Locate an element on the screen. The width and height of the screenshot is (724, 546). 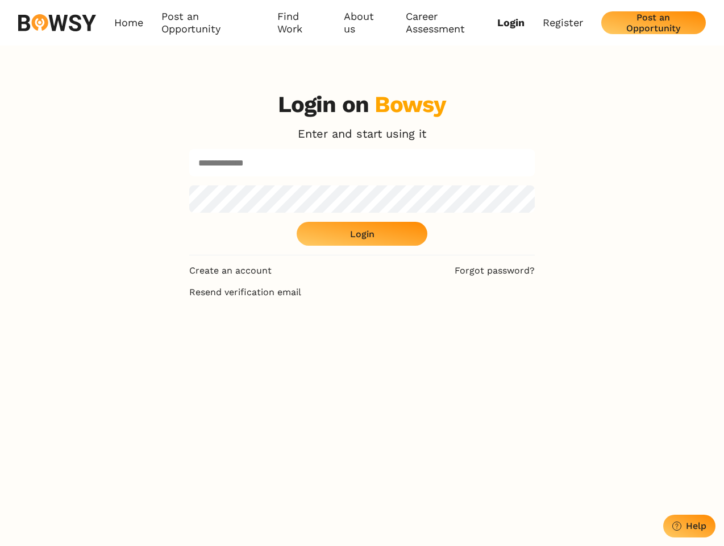
button: Post an Opportunity is located at coordinates (654, 23).